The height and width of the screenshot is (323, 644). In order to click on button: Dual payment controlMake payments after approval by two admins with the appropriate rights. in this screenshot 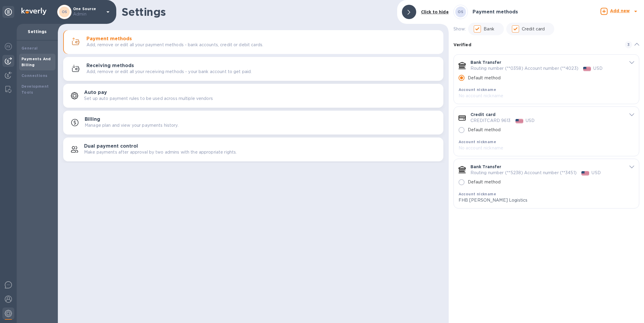, I will do `click(253, 149)`.